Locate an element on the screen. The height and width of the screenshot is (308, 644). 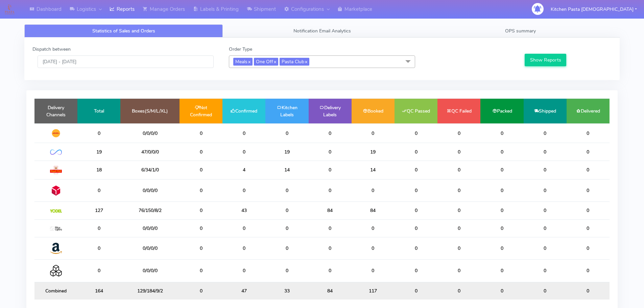
td: 43 is located at coordinates (244, 210).